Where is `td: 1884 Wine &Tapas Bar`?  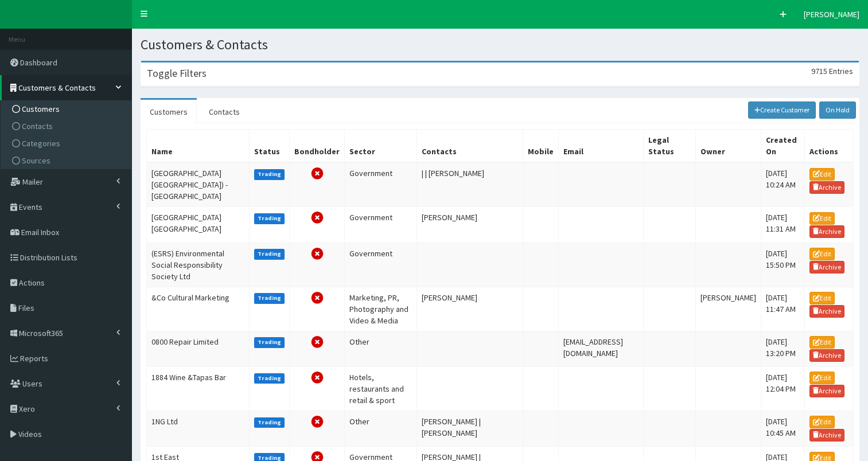 td: 1884 Wine &Tapas Bar is located at coordinates (198, 388).